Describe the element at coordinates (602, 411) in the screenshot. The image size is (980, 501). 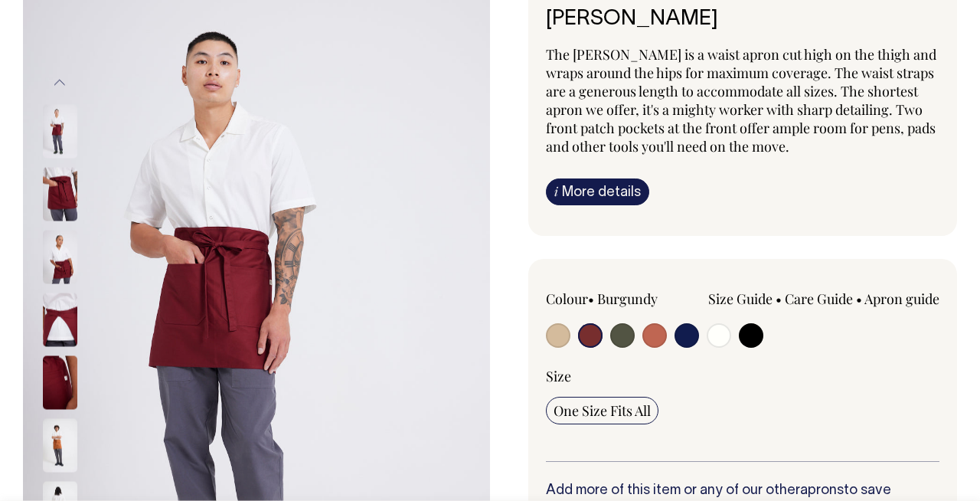
I see `input: One Size Fits All` at that location.